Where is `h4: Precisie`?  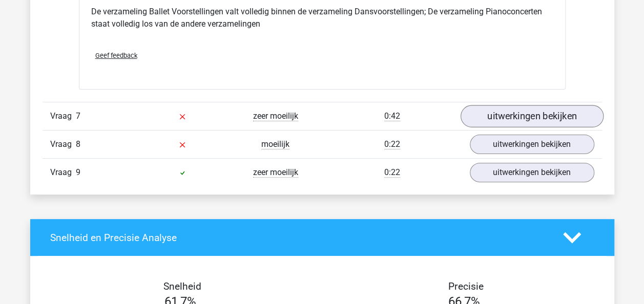
h4: Precisie is located at coordinates (466, 286).